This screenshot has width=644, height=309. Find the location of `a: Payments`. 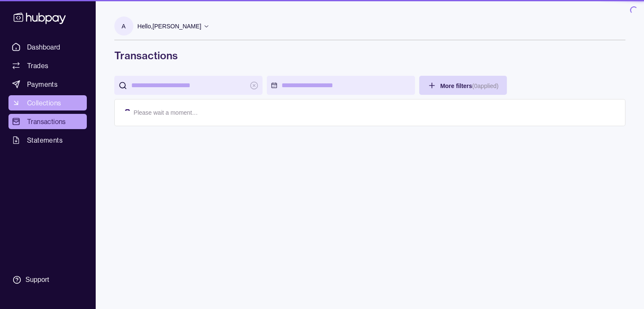

a: Payments is located at coordinates (47, 84).